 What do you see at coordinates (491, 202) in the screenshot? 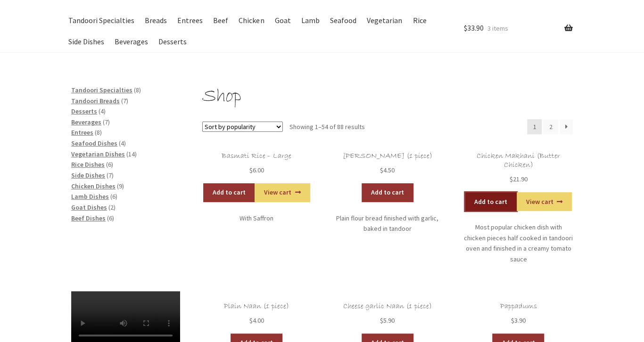
I see `a: Add to cart: “Chicken Makhani (Butter Chicken)”` at bounding box center [491, 202].